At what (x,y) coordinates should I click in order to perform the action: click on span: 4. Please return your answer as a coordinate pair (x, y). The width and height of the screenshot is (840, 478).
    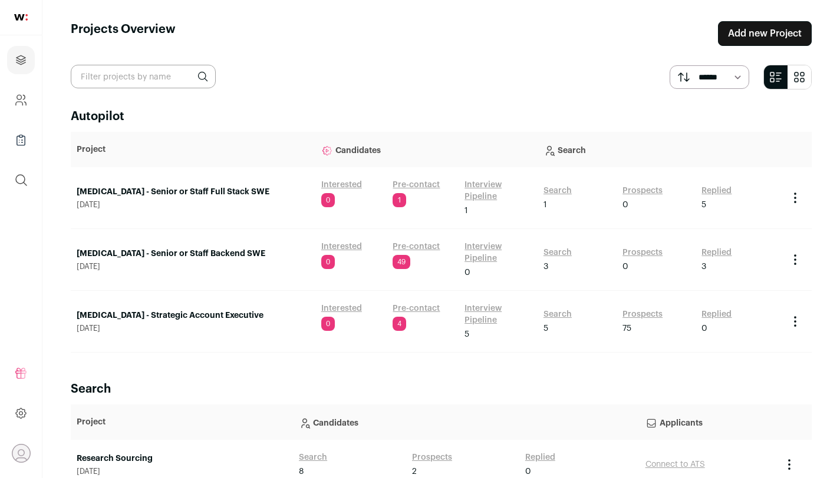
    Looking at the image, I should click on (399, 324).